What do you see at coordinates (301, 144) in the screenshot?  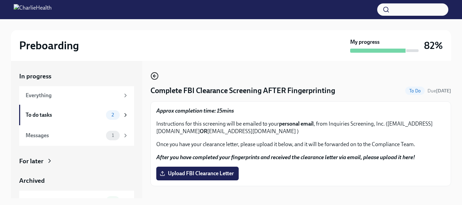 I see `p: Once you have your clearance letter, please upload it below, and it will be forwarded on to the C...` at bounding box center [301, 144].